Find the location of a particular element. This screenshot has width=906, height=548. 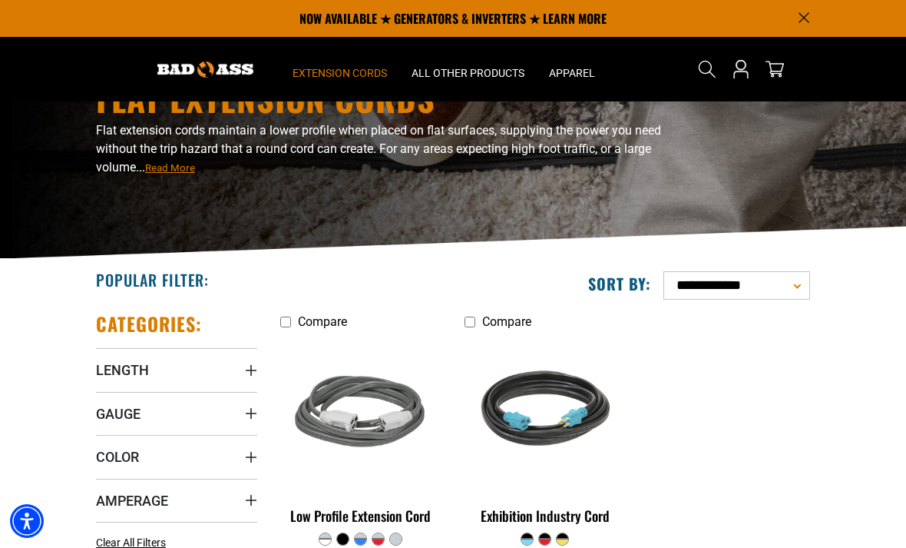

div: Exhibition Industry Cord is located at coordinates (545, 515).